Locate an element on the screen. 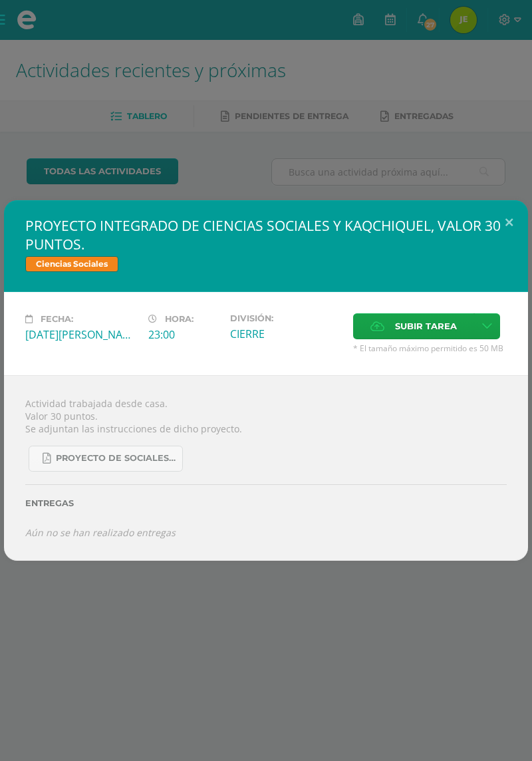 This screenshot has height=761, width=532. span: Subir tarea is located at coordinates (426, 326).